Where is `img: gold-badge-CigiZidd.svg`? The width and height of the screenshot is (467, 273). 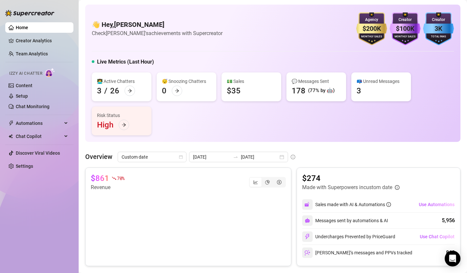
img: gold-badge-CigiZidd.svg is located at coordinates (372, 29).